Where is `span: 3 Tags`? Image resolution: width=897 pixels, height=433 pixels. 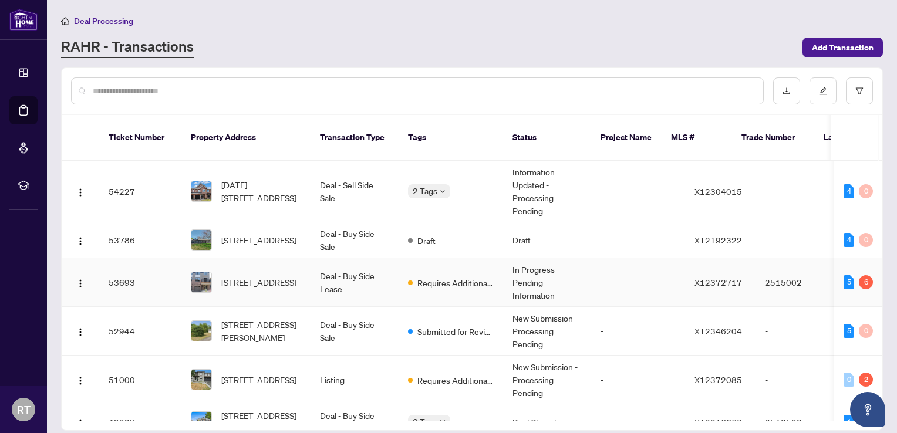 span: 3 Tags is located at coordinates (425, 421).